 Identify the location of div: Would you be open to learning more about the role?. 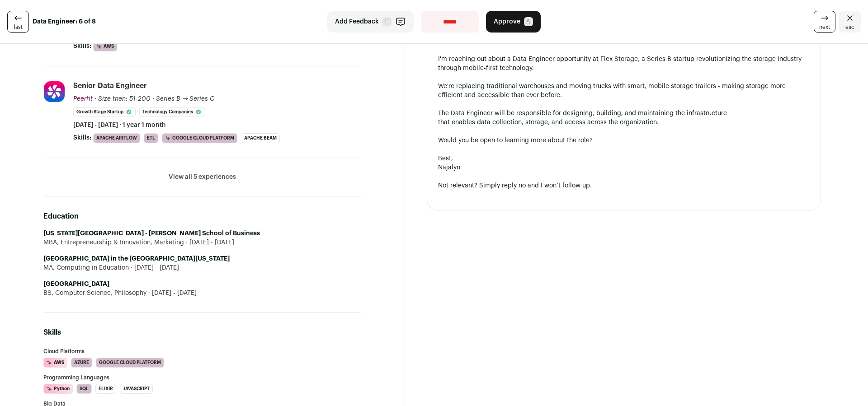
(624, 140).